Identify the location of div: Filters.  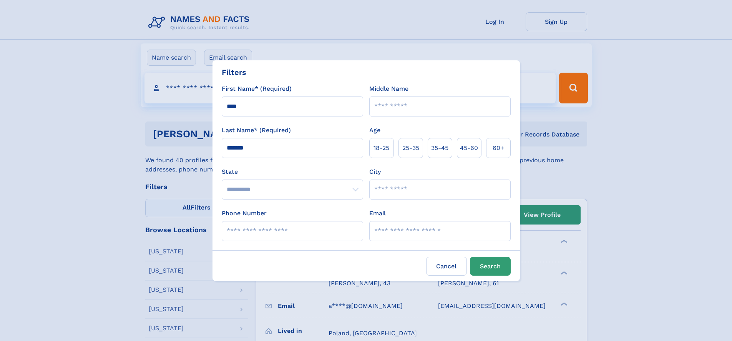
(234, 72).